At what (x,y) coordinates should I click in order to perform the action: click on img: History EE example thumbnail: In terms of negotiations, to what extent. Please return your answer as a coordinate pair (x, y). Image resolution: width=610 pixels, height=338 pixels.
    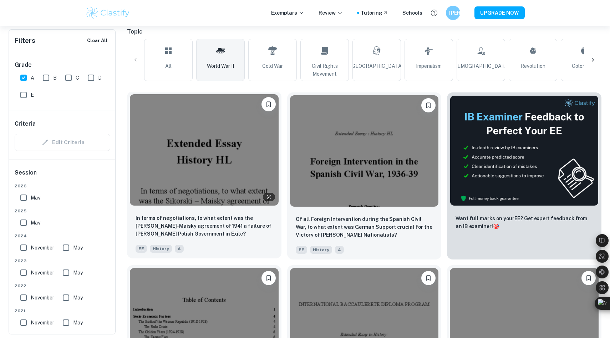
    Looking at the image, I should click on (204, 150).